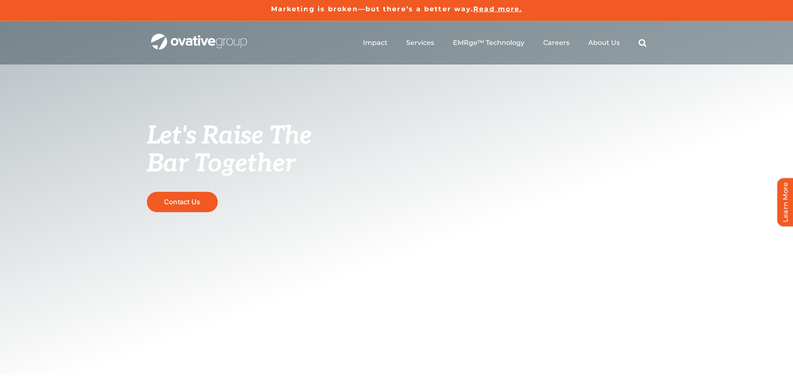  Describe the element at coordinates (182, 202) in the screenshot. I see `span: Contact Us` at that location.